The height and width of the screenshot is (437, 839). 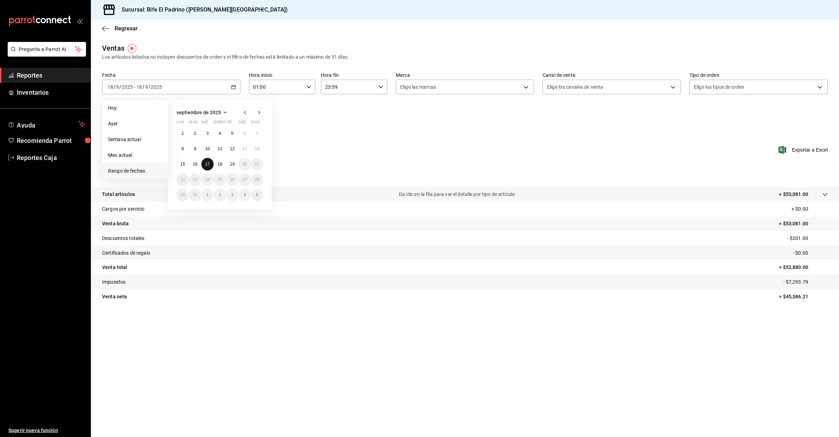 What do you see at coordinates (47, 49) in the screenshot?
I see `span: Pregunta a Parrot AI` at bounding box center [47, 49].